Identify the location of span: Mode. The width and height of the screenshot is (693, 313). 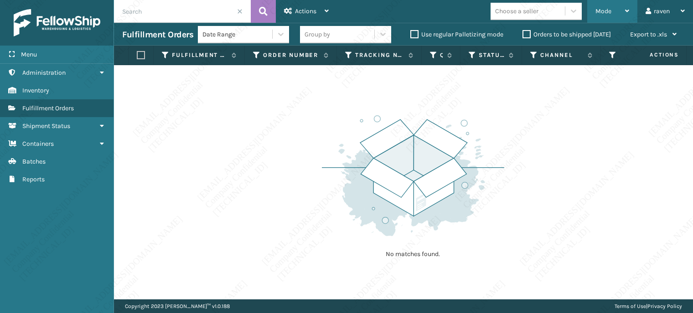
(603, 11).